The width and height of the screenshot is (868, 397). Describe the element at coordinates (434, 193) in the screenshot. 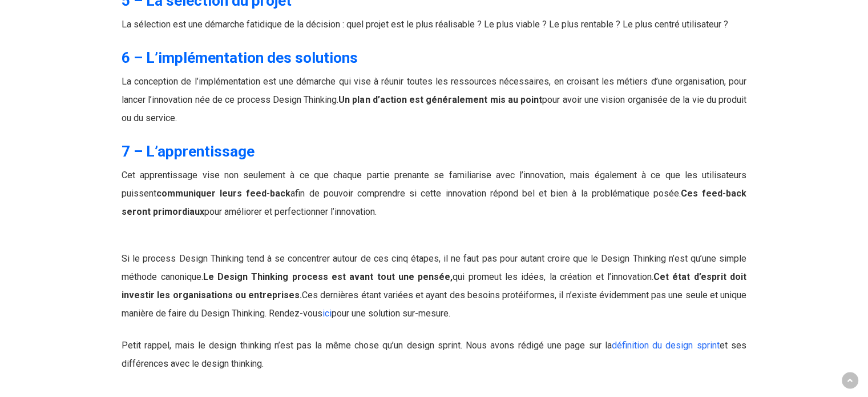

I see `span: Cet apprentissage vise non seulement à ce que chaque partie prenante se familiarise avec l’innova...` at that location.